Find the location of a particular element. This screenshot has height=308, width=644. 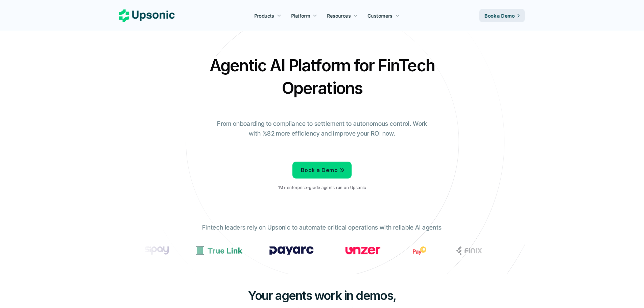

p: Products is located at coordinates (264, 16).